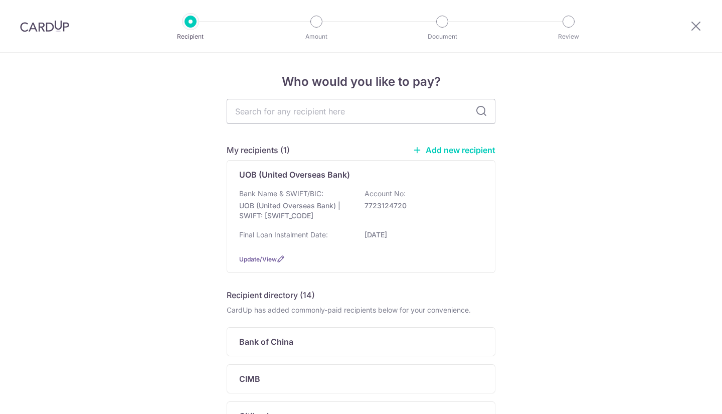  Describe the element at coordinates (442, 37) in the screenshot. I see `p: Document` at that location.